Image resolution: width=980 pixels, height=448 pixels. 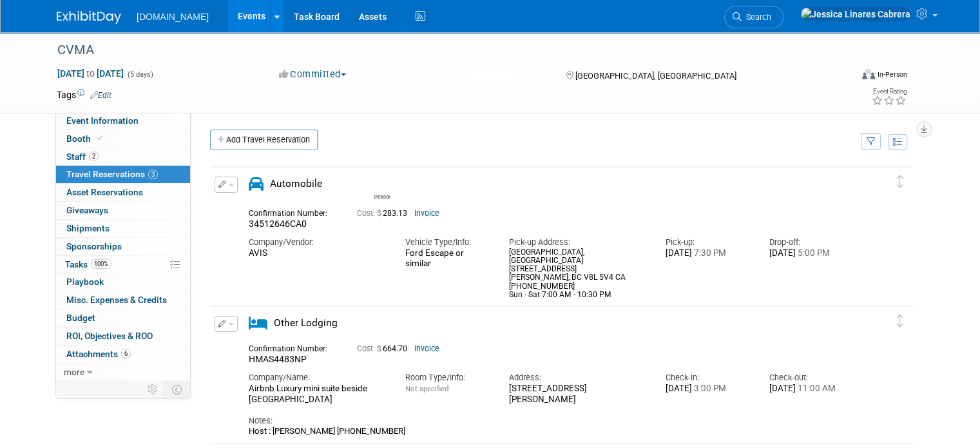 What do you see at coordinates (123, 121) in the screenshot?
I see `a: Event Information` at bounding box center [123, 121].